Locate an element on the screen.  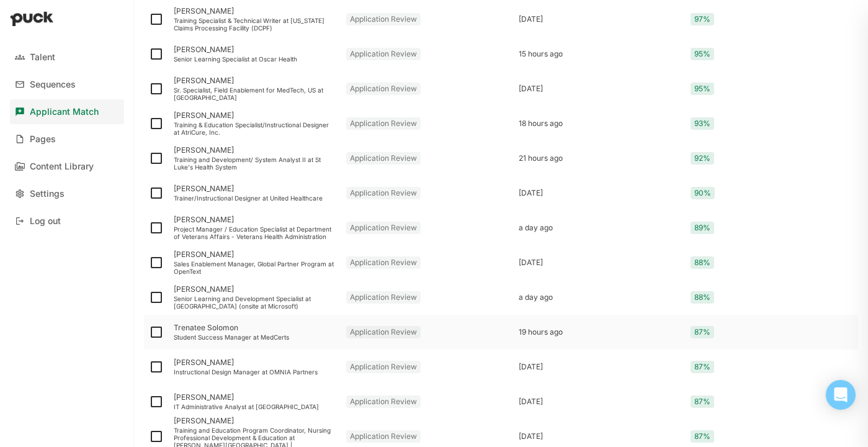
div: Sales Enablement Manager, Global Partner Program at OpenText is located at coordinates (255, 268).